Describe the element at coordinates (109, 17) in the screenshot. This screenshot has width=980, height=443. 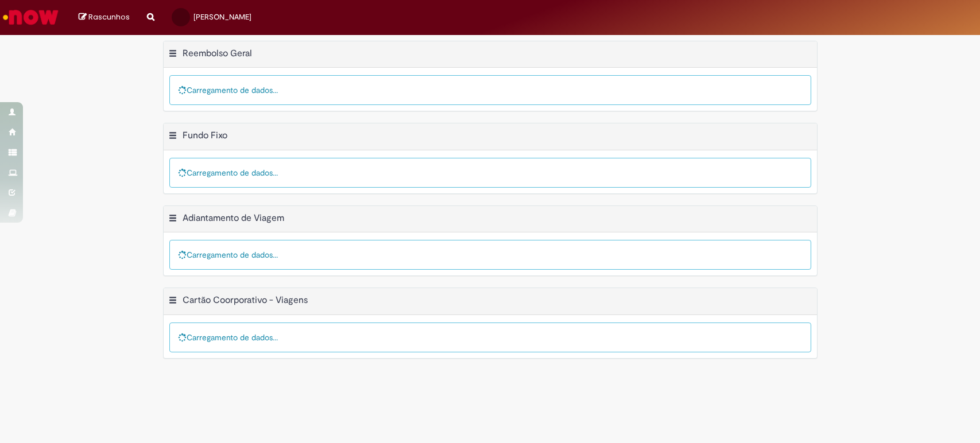
I see `span: Rascunhos` at that location.